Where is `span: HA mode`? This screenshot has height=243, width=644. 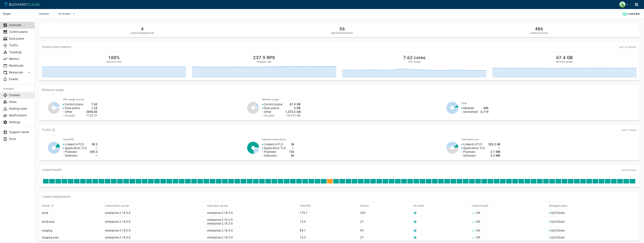 span: HA mode is located at coordinates (421, 206).